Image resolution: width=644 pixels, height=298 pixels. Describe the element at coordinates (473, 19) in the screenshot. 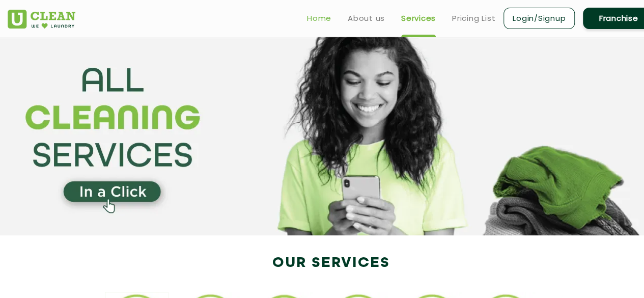

I see `a: Pricing List` at that location.